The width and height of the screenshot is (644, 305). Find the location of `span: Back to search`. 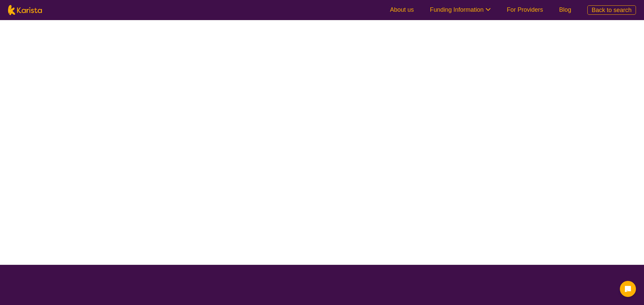

span: Back to search is located at coordinates (611, 10).